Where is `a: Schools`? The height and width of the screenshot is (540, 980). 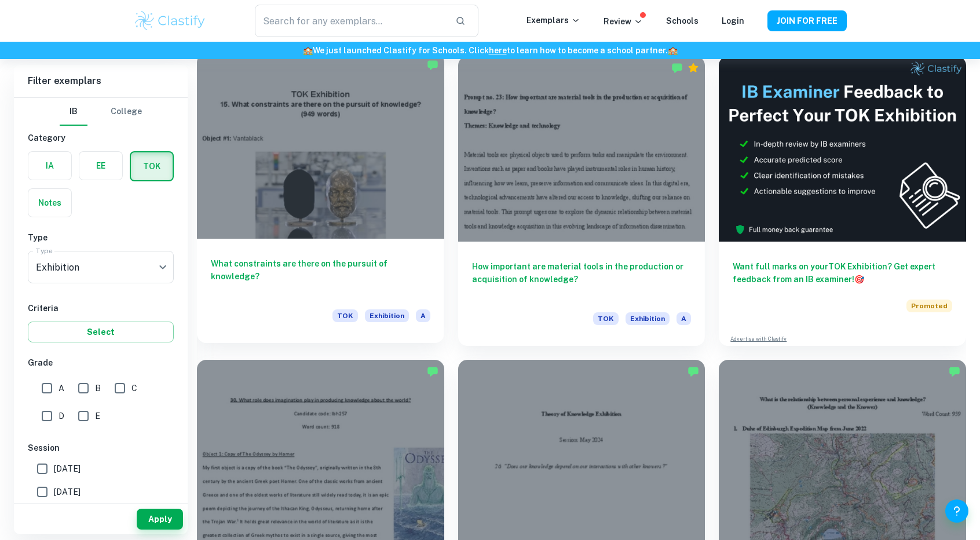
a: Schools is located at coordinates (682, 21).